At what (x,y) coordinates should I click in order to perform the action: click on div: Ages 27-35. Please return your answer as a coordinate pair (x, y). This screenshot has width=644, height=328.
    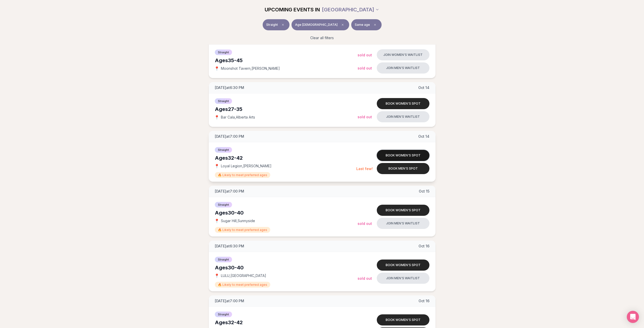
    Looking at the image, I should click on (286, 109).